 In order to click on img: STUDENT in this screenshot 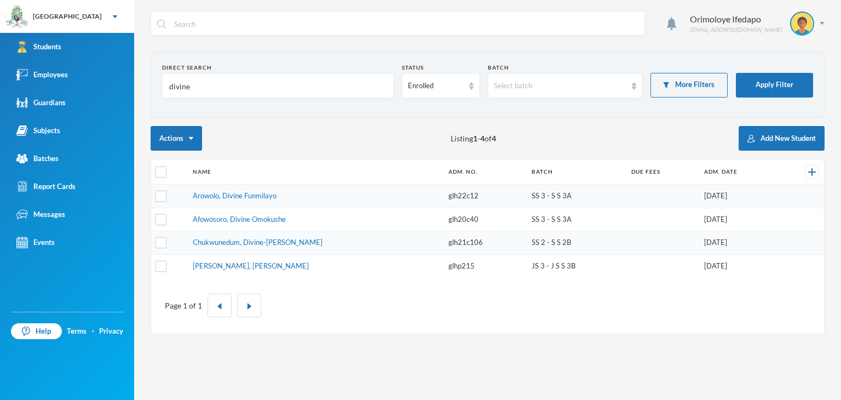, I will do `click(802, 24)`.